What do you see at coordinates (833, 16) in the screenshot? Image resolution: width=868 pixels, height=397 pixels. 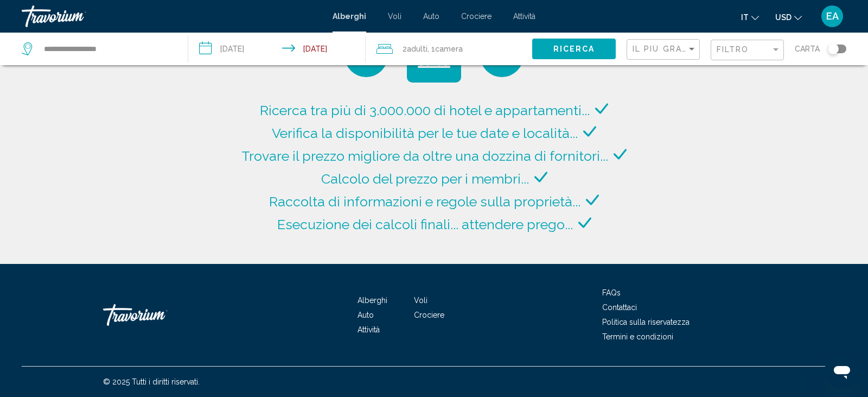 I see `span: EA` at bounding box center [833, 16].